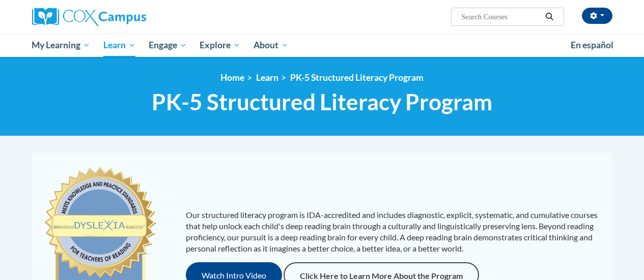  What do you see at coordinates (167, 45) in the screenshot?
I see `span: Engage` at bounding box center [167, 45].